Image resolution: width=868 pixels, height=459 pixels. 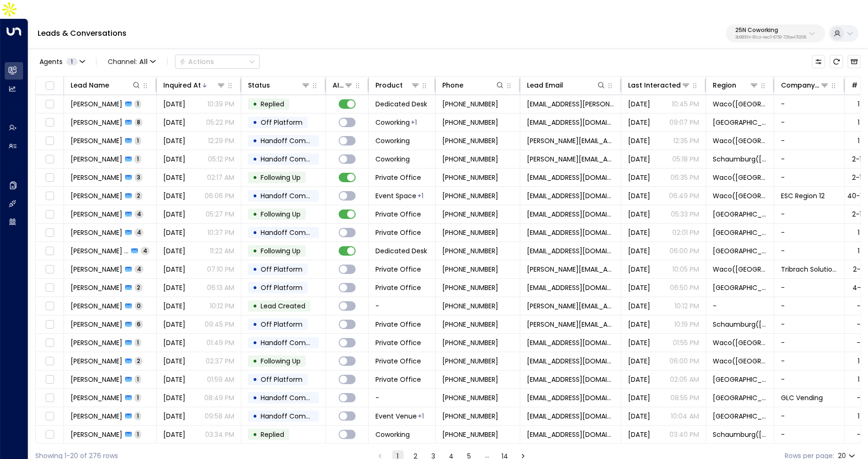 I want to click on span: +14693583258, so click(x=470, y=269).